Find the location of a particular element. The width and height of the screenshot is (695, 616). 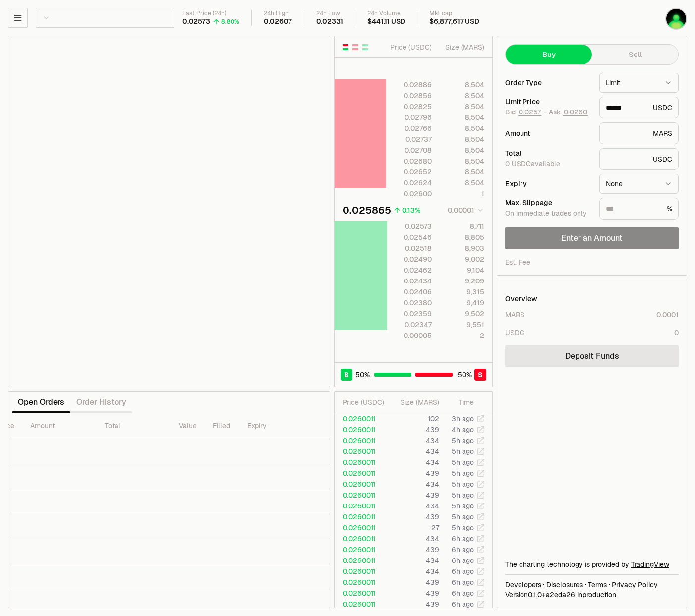

span: 0 USDC available is located at coordinates (532, 164).